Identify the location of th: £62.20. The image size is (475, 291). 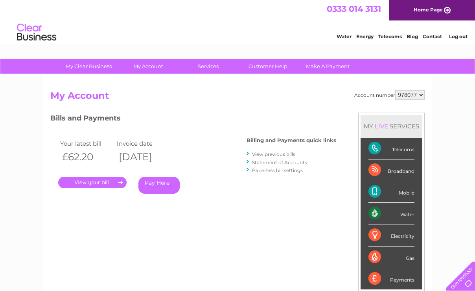
(87, 157).